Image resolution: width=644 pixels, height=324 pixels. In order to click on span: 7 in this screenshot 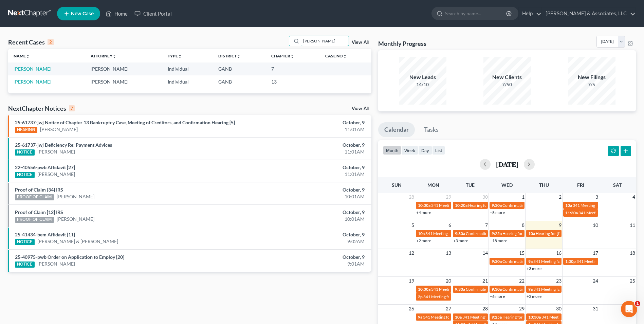, I will do `click(486, 225)`.